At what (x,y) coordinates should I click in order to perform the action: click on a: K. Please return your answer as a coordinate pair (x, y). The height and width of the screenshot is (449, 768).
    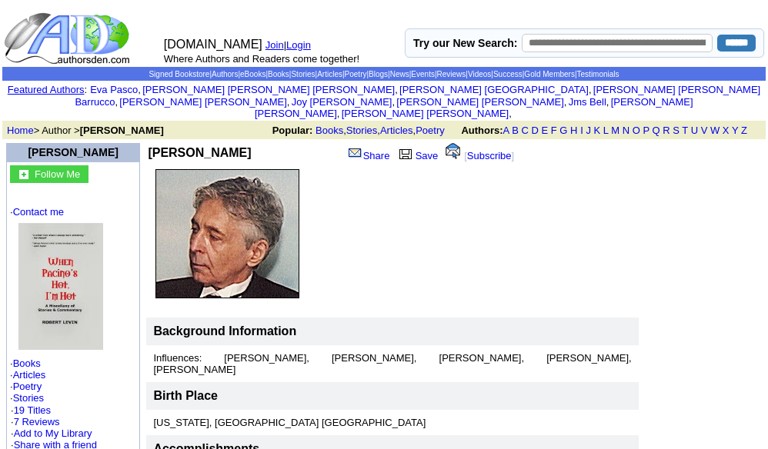
    Looking at the image, I should click on (597, 130).